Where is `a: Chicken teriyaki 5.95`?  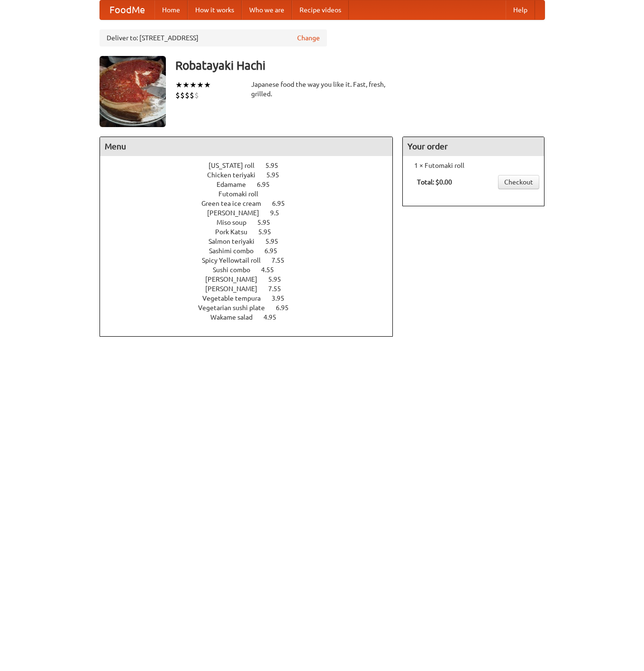
a: Chicken teriyaki 5.95 is located at coordinates (251, 175).